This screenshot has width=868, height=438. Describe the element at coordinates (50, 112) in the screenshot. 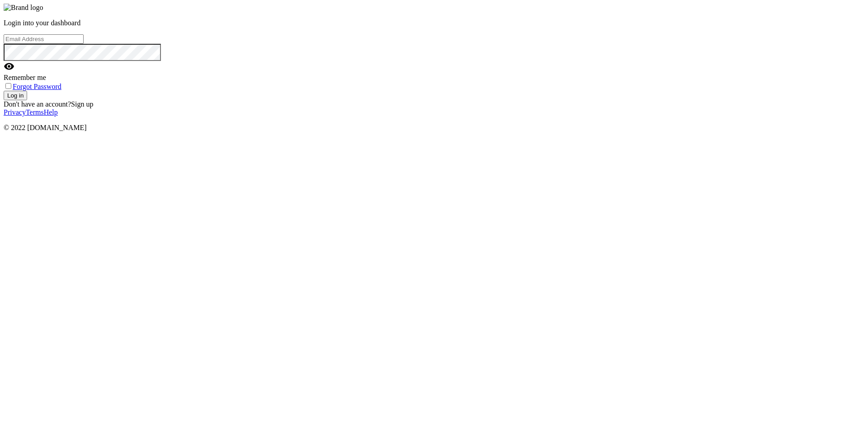

I see `a: Help` at that location.